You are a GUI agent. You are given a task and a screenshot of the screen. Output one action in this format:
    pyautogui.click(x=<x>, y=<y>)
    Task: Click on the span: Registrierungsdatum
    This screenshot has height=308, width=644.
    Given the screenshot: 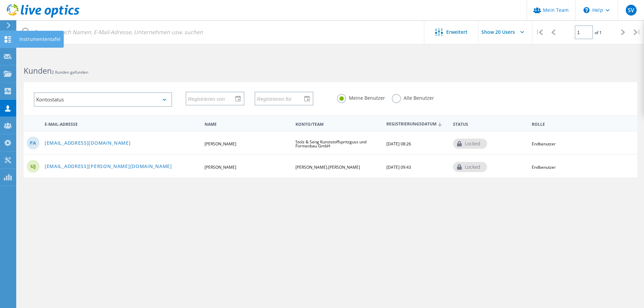 What is the action you would take?
    pyautogui.click(x=417, y=124)
    